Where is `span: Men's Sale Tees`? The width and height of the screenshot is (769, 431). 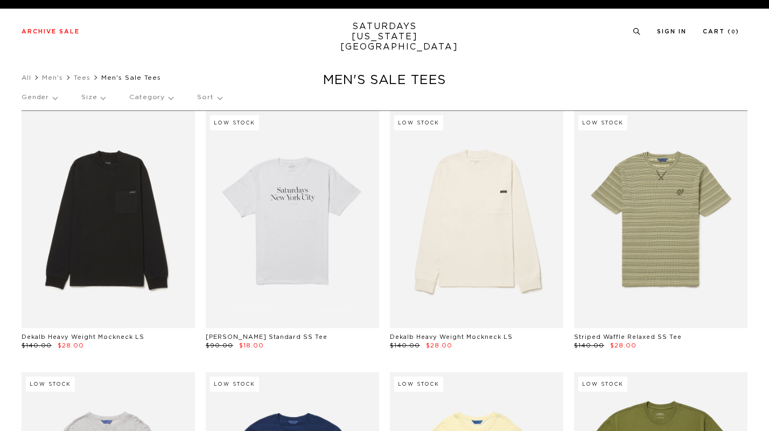
span: Men's Sale Tees is located at coordinates (131, 78).